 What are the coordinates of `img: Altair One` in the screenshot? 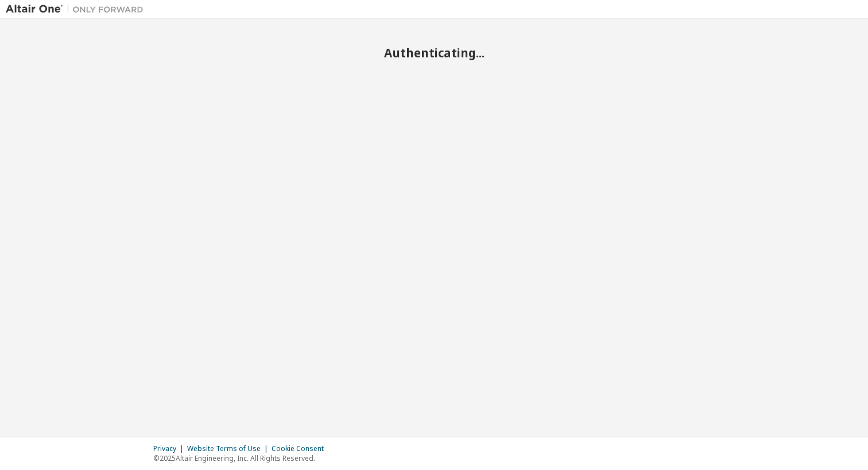 It's located at (77, 9).